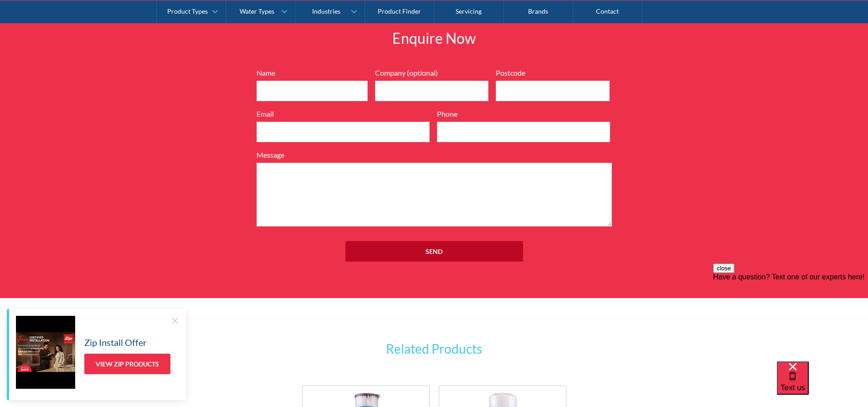 Image resolution: width=868 pixels, height=407 pixels. What do you see at coordinates (524, 114) in the screenshot?
I see `label: Phone` at bounding box center [524, 114].